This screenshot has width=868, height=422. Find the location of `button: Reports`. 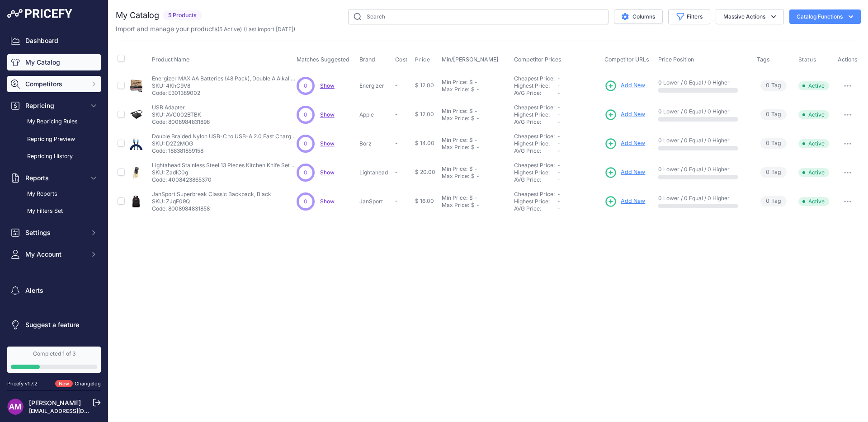

button: Reports is located at coordinates (54, 178).